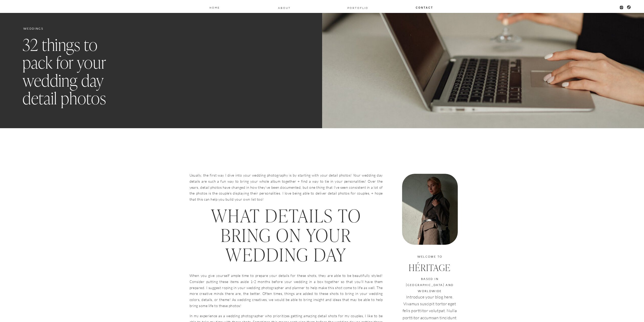 The height and width of the screenshot is (322, 644). I want to click on p: Usually, the first way I dive into your wedding photography is by starting with your detail photo..., so click(286, 187).